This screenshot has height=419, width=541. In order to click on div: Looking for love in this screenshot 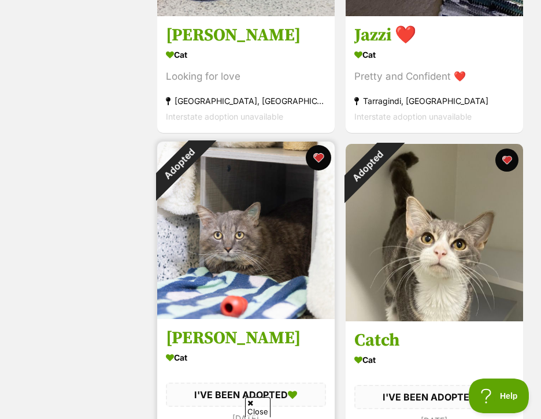, I will do `click(246, 76)`.